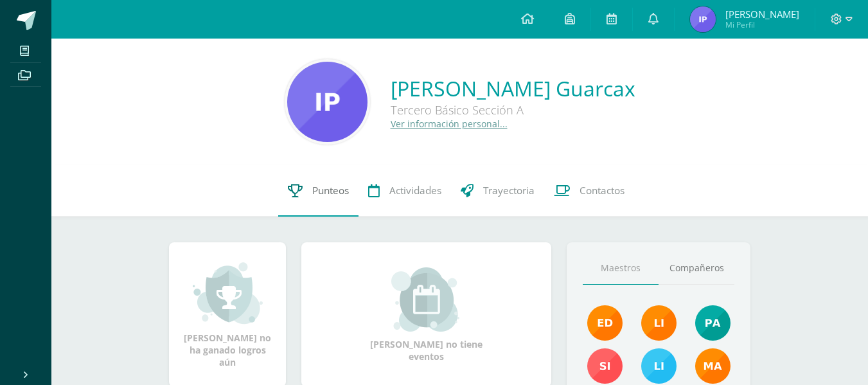 The height and width of the screenshot is (385, 868). Describe the element at coordinates (497, 191) in the screenshot. I see `a: Trayectoria` at that location.